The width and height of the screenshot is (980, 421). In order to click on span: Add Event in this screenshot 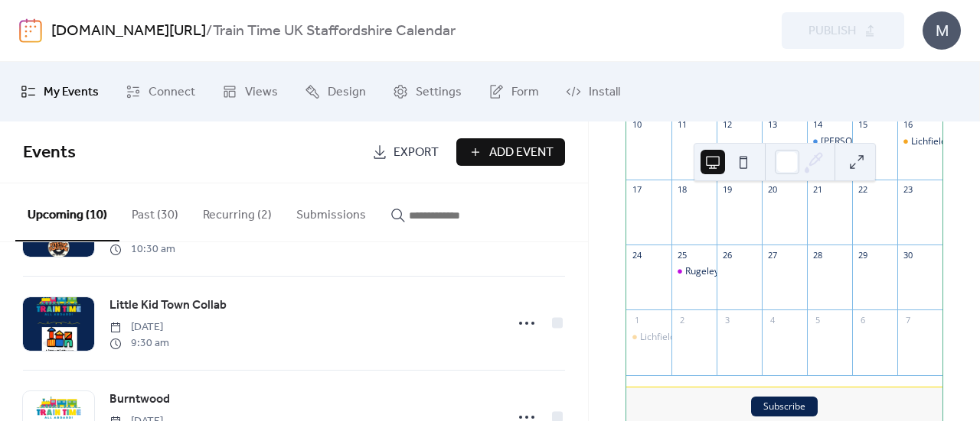, I will do `click(521, 153)`.